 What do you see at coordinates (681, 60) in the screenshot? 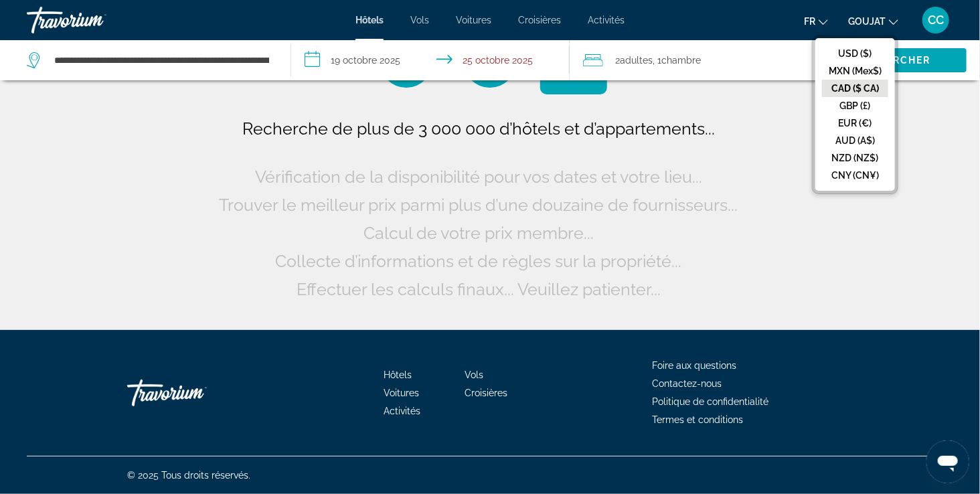
I see `span: Chambre` at bounding box center [681, 60].